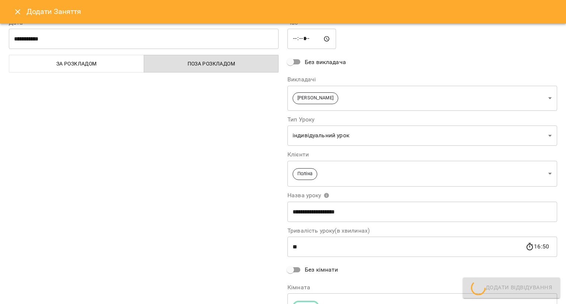  Describe the element at coordinates (422, 120) in the screenshot. I see `label: Тип Уроку` at that location.